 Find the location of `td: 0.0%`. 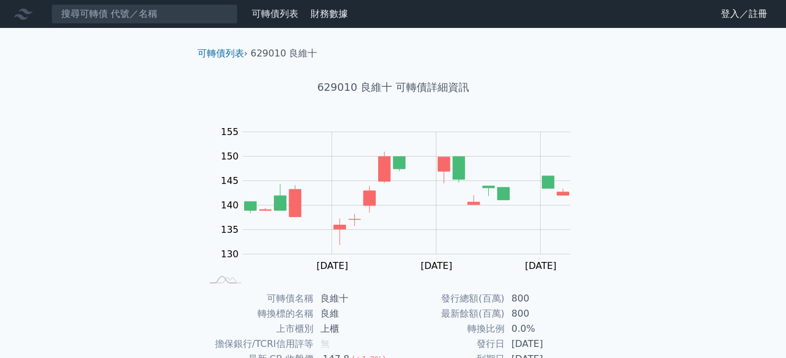

td: 0.0% is located at coordinates (544, 329).